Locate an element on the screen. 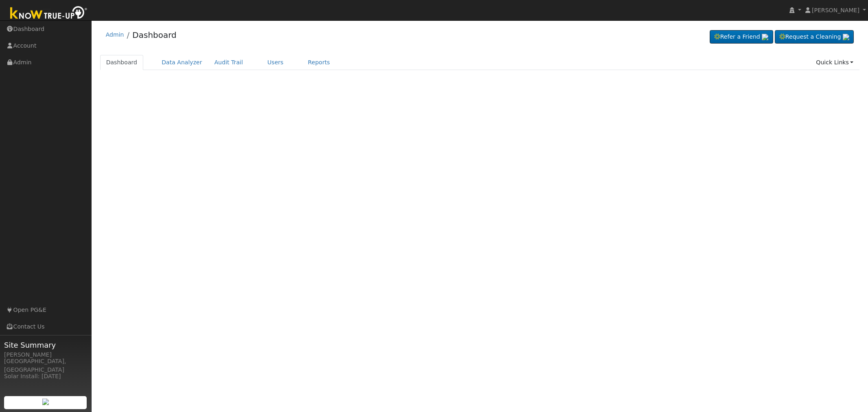 The width and height of the screenshot is (868, 412). a: Refer a Friend is located at coordinates (741, 37).